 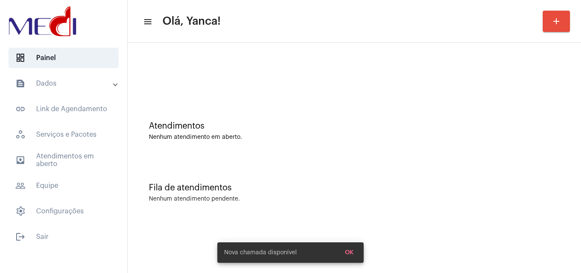 I want to click on div: Atendimentos, so click(x=354, y=126).